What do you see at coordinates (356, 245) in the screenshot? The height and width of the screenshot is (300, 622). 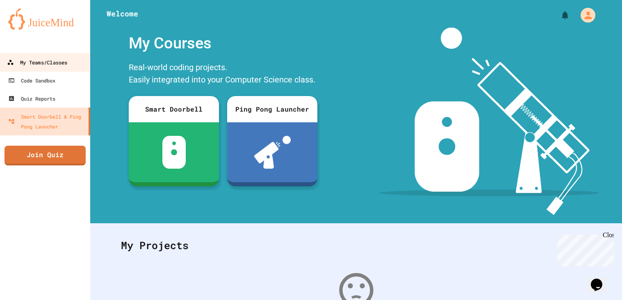 I see `div: My Projects` at bounding box center [356, 245].